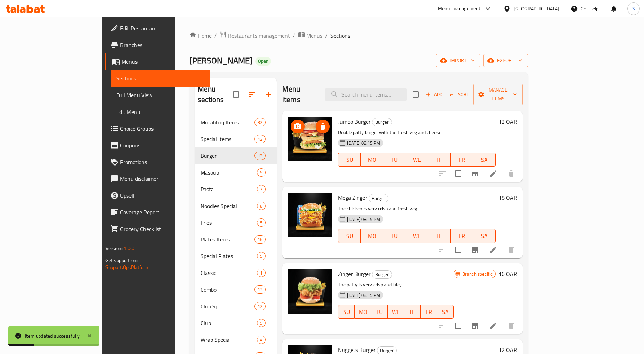 The height and width of the screenshot is (354, 644). I want to click on span: Noodles Special, so click(229, 205).